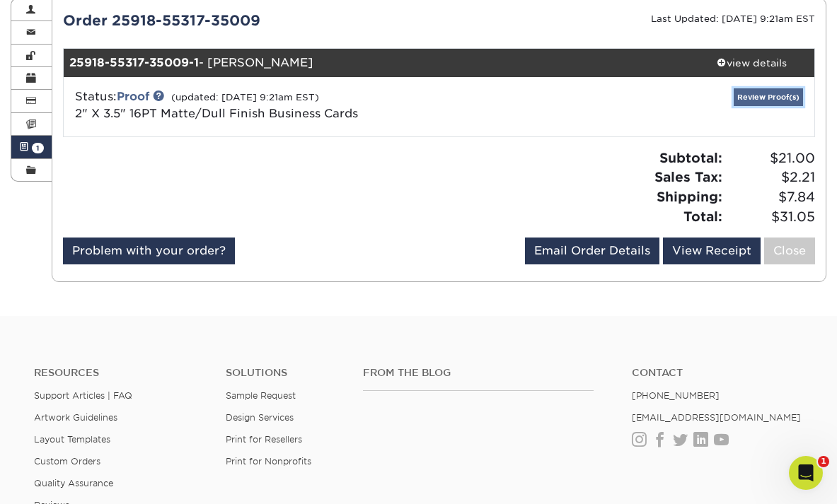 The image size is (837, 504). What do you see at coordinates (751, 63) in the screenshot?
I see `div: view details` at bounding box center [751, 63].